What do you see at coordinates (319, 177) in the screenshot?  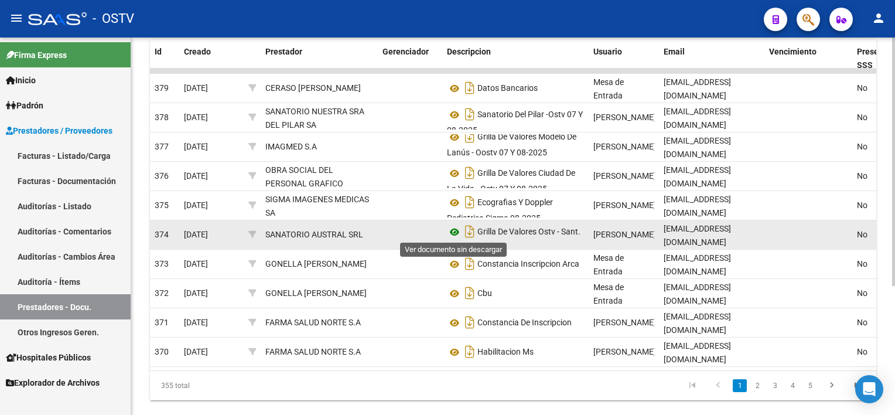 I see `div: OBRA SOCIAL DEL PERSONAL GRAFICO` at bounding box center [319, 177].